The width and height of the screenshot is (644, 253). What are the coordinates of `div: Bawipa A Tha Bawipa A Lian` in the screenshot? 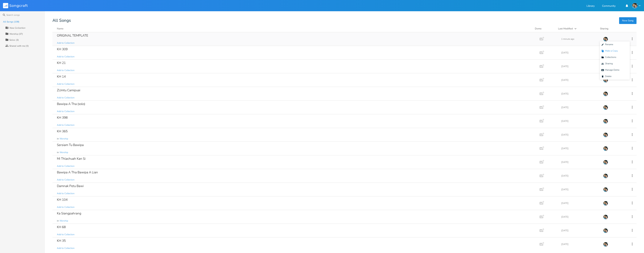 It's located at (77, 172).